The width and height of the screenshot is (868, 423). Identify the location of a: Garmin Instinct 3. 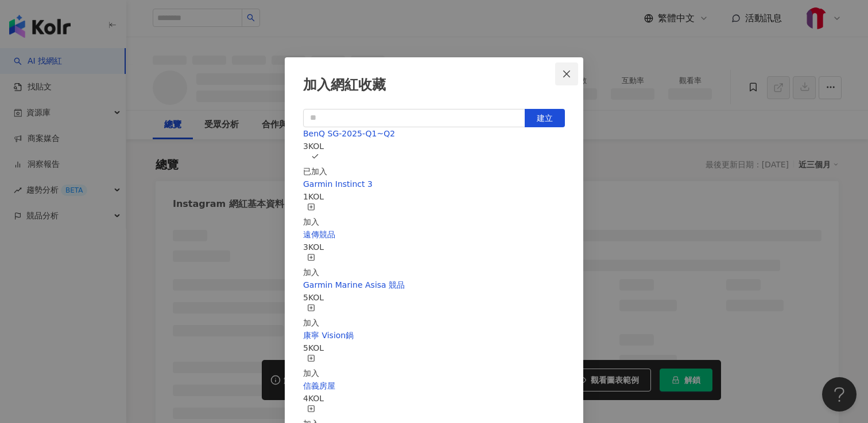
(338, 184).